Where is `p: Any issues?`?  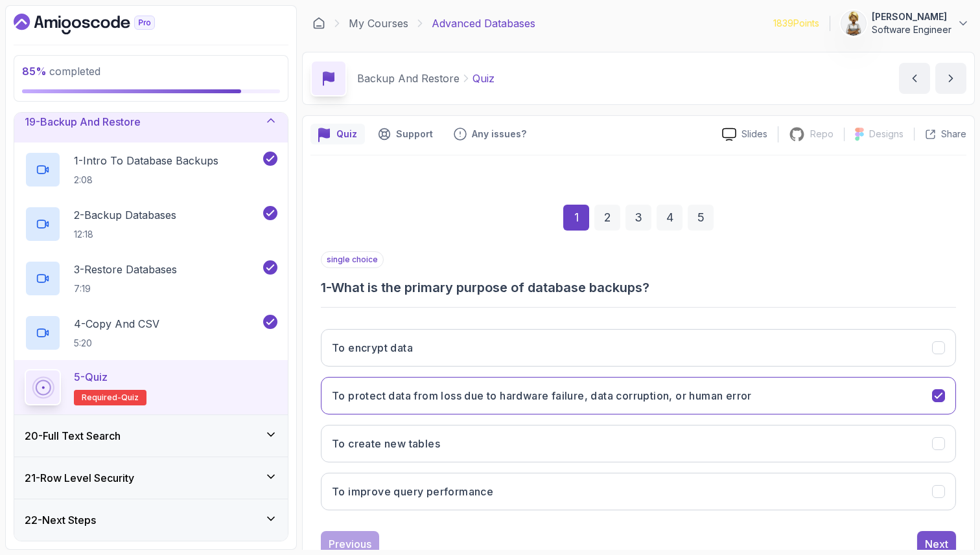 p: Any issues? is located at coordinates (499, 134).